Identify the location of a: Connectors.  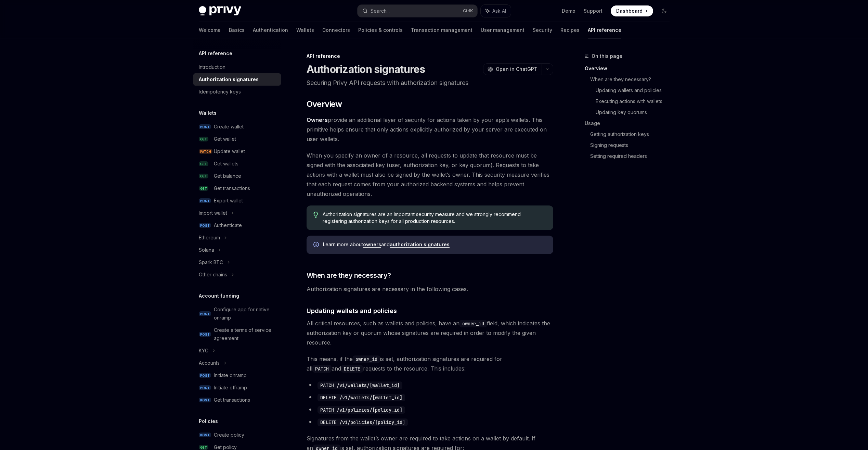
(336, 30).